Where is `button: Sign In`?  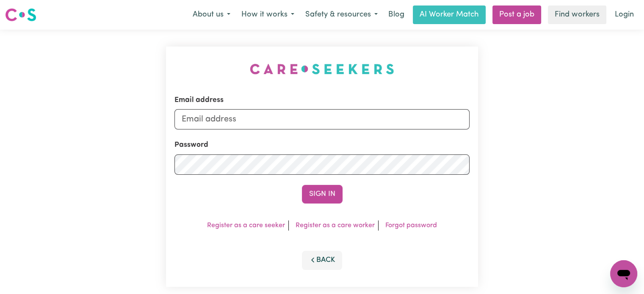 button: Sign In is located at coordinates (322, 194).